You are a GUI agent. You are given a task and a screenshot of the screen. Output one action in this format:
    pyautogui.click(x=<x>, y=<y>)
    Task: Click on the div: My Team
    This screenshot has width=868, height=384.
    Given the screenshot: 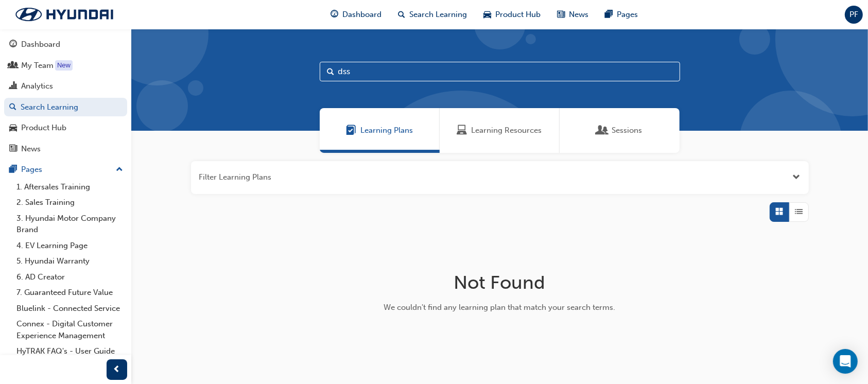 What is the action you would take?
    pyautogui.click(x=37, y=65)
    